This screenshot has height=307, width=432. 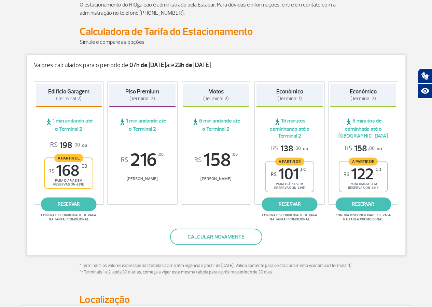 I want to click on button: Abrir tradutor de língua de sinais., so click(x=425, y=76).